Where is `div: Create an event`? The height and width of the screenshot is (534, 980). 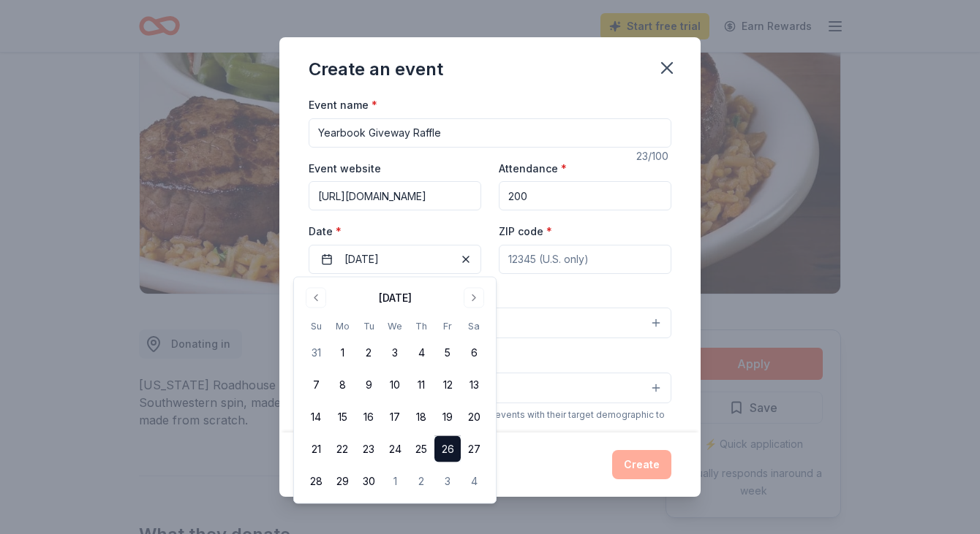
div: Create an event is located at coordinates (376, 70).